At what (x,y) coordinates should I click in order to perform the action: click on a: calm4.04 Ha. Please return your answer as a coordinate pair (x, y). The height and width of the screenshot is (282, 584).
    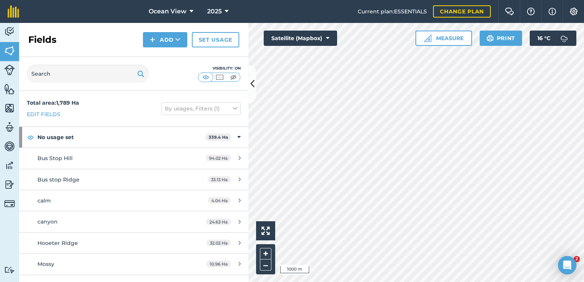
    Looking at the image, I should click on (134, 201).